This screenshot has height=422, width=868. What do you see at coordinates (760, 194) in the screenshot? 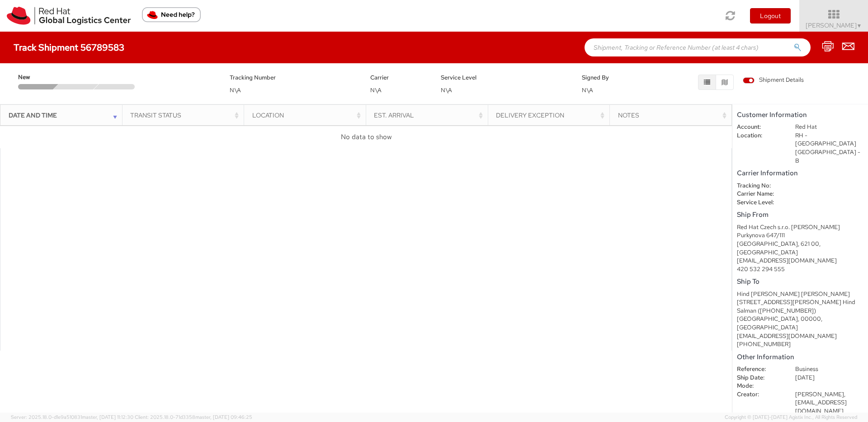
I see `dt: Carrier Name:` at bounding box center [760, 194].